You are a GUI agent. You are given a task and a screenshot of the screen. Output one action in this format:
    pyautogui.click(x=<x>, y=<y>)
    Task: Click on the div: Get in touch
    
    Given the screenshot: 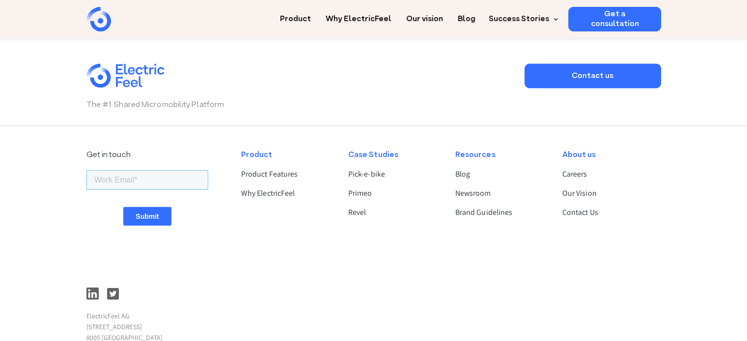 What is the action you would take?
    pyautogui.click(x=147, y=155)
    